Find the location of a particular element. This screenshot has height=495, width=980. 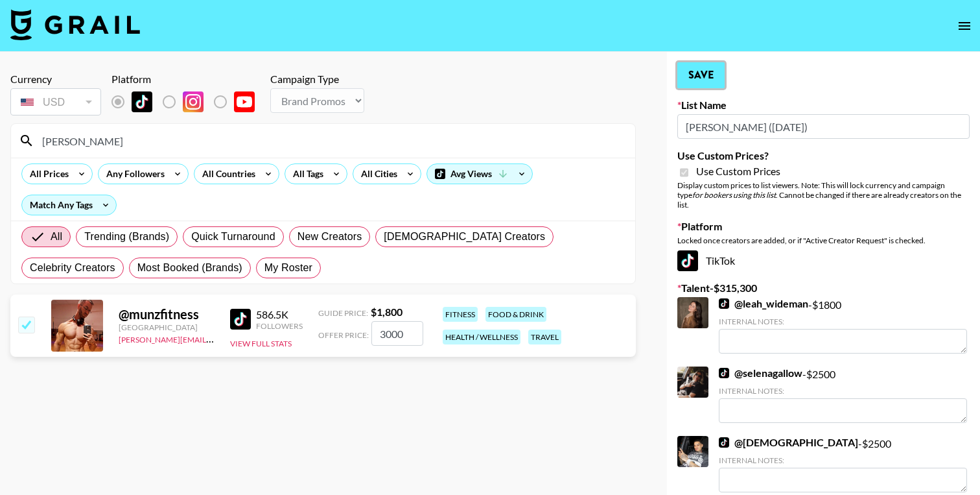

div: Match Any Tags is located at coordinates (69, 205).